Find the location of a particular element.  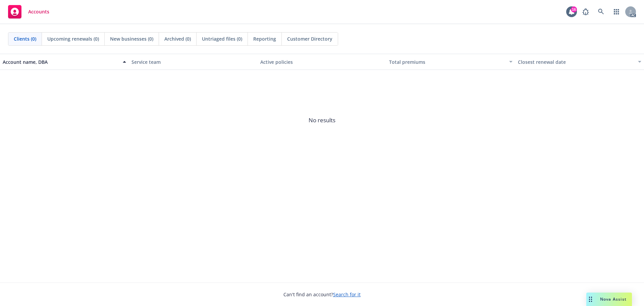

span: Untriaged files (0) is located at coordinates (222, 38).